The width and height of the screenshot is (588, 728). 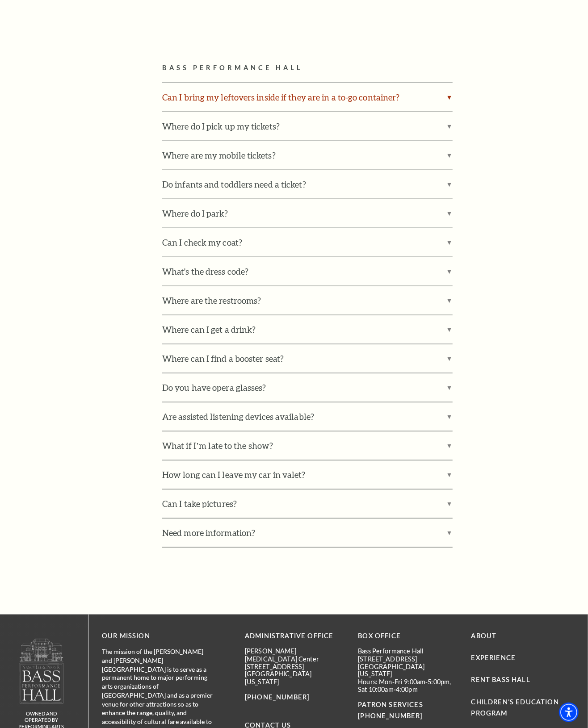 I want to click on label: Where are my mobile tickets?, so click(x=307, y=155).